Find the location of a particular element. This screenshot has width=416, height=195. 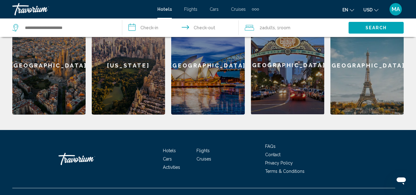

span: FAQs is located at coordinates (270, 146).